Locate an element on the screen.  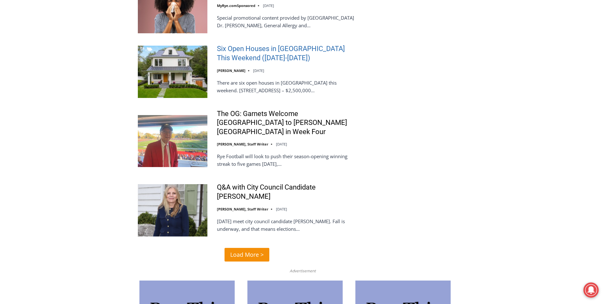
span: Load More > is located at coordinates (247, 255).